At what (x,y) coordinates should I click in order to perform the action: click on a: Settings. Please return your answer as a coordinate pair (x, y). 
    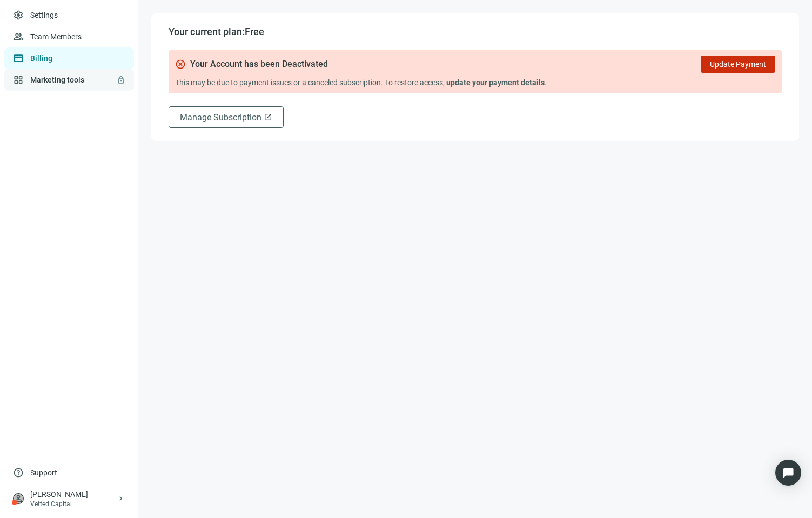
    Looking at the image, I should click on (44, 15).